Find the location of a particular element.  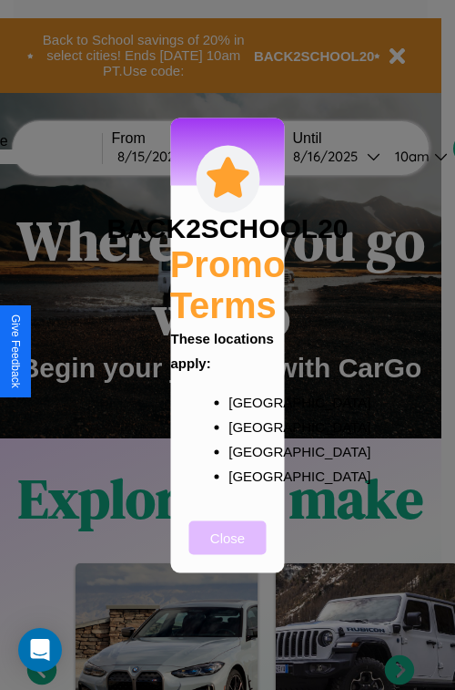

h2: Promo Terms is located at coordinates (228, 284).